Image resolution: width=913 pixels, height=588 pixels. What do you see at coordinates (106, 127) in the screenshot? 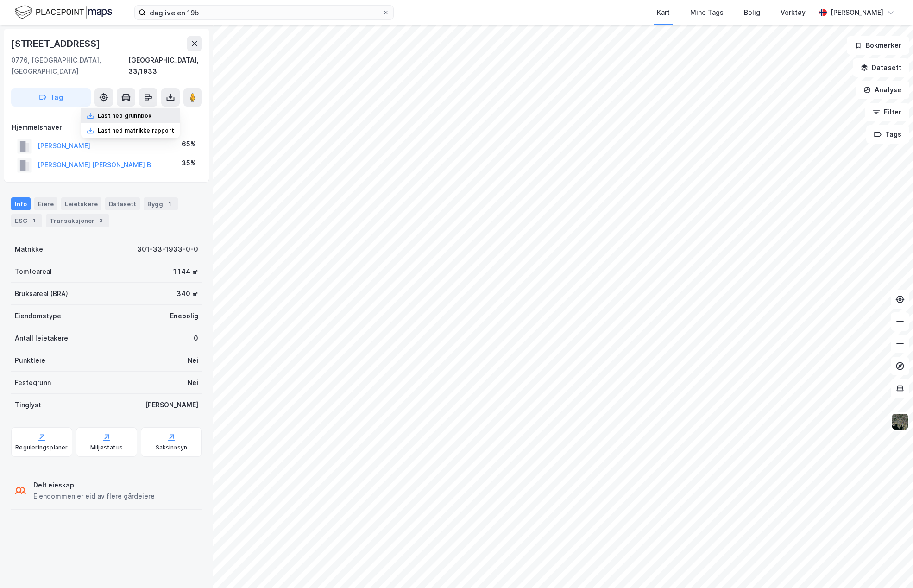
I see `div: Hjemmelshaver` at bounding box center [106, 127].